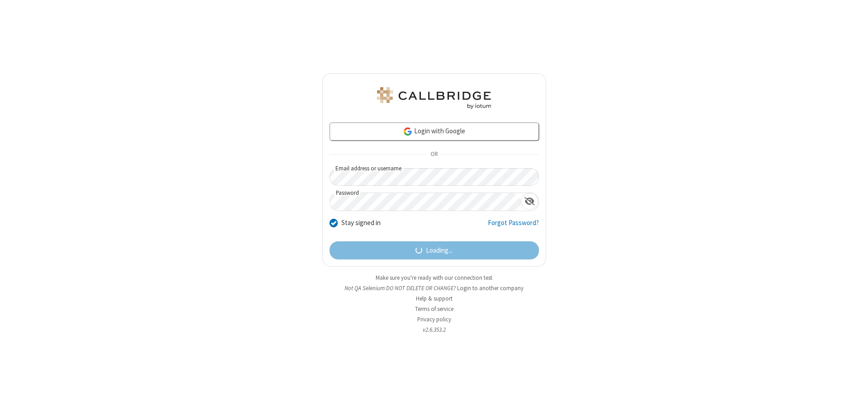  Describe the element at coordinates (434, 131) in the screenshot. I see `a: Login with Google` at that location.